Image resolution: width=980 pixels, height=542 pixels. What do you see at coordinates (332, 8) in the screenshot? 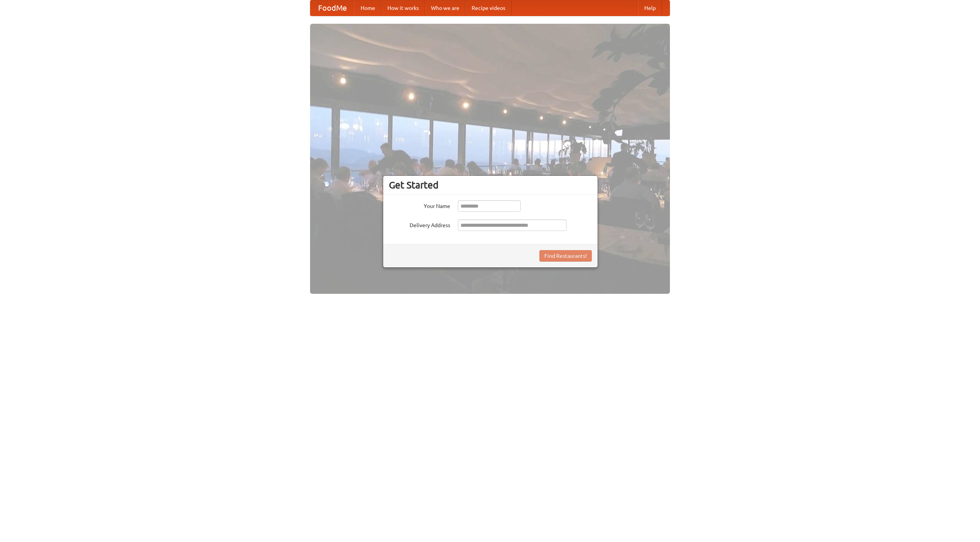
I see `a: FoodMe` at bounding box center [332, 8].